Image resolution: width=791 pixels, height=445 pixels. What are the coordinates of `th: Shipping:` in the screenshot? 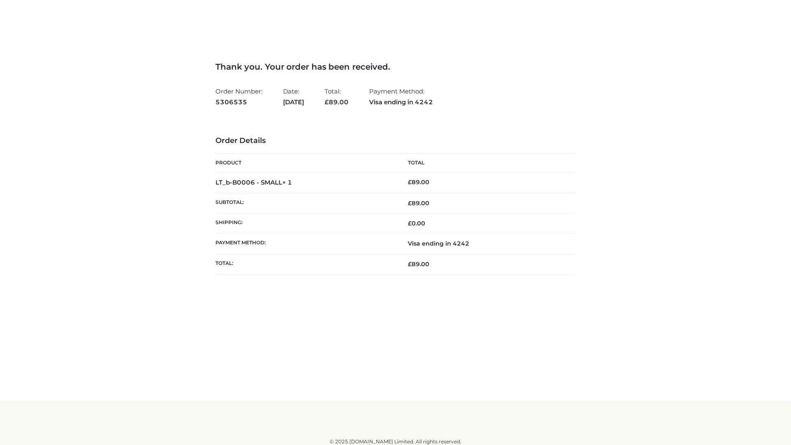 It's located at (305, 223).